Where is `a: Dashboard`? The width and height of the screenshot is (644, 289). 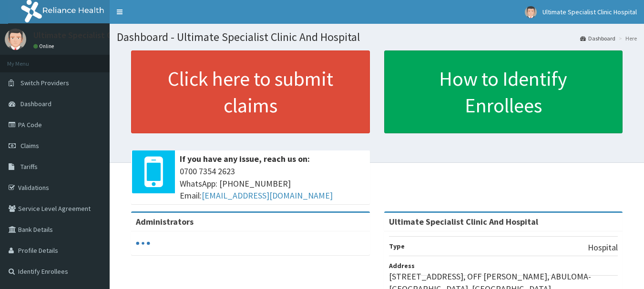
a: Dashboard is located at coordinates (598, 38).